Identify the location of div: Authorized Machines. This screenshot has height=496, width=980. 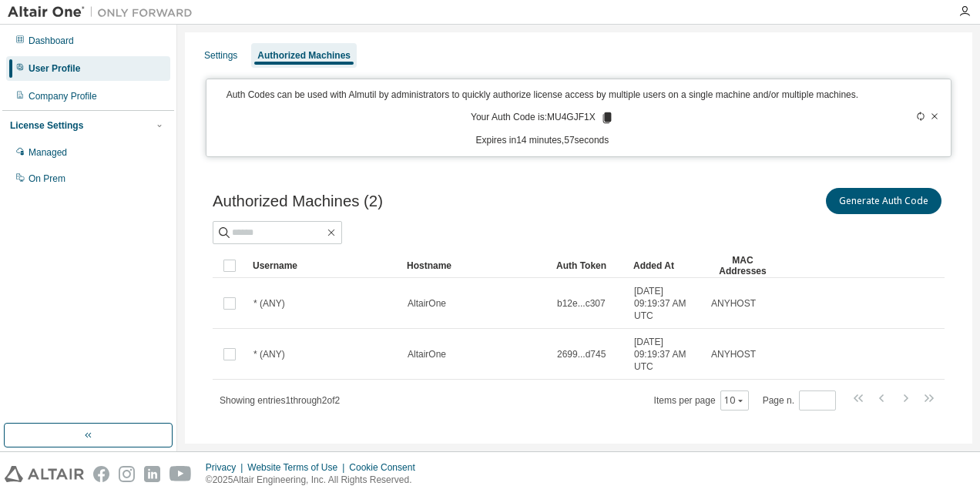
(304, 55).